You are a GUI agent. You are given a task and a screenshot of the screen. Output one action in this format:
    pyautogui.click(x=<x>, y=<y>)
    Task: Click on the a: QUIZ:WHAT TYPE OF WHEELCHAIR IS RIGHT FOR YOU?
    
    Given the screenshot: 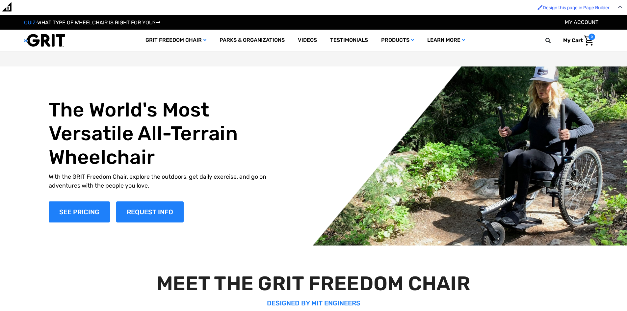 What is the action you would take?
    pyautogui.click(x=92, y=22)
    